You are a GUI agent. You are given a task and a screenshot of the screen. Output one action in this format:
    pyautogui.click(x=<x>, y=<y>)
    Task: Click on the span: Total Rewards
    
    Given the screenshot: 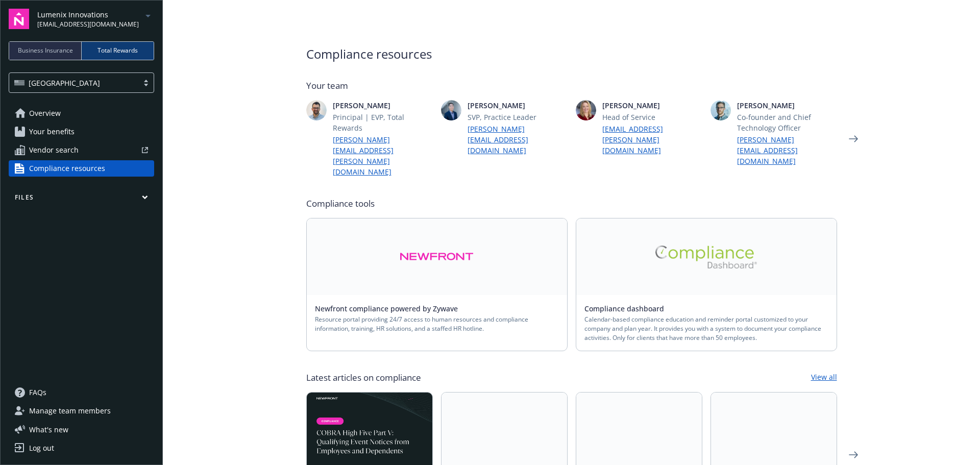 What is the action you would take?
    pyautogui.click(x=118, y=51)
    